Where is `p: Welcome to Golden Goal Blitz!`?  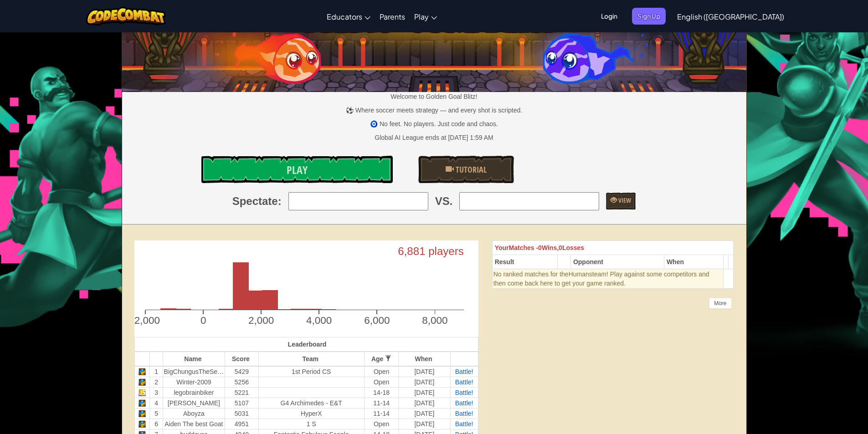 p: Welcome to Golden Goal Blitz! is located at coordinates (434, 96).